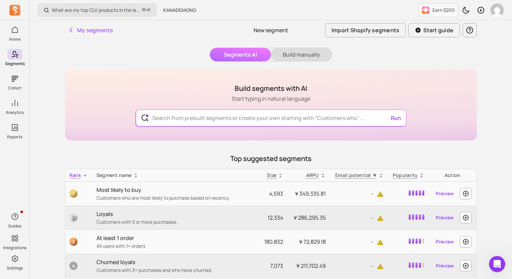 The height and width of the screenshot is (279, 512). What do you see at coordinates (176, 246) in the screenshot?
I see `p: All users with 1+ orders` at bounding box center [176, 246].